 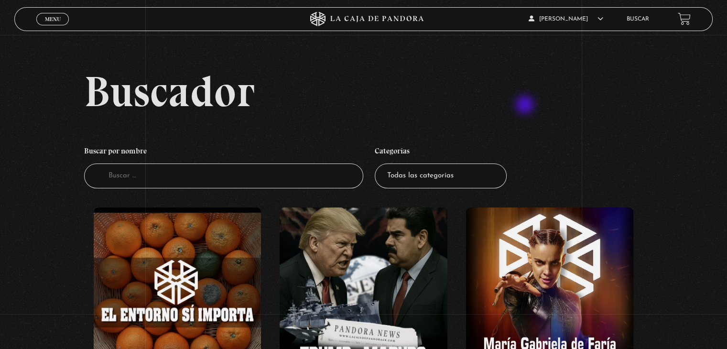 What do you see at coordinates (398, 91) in the screenshot?
I see `h2: Buscador` at bounding box center [398, 91].